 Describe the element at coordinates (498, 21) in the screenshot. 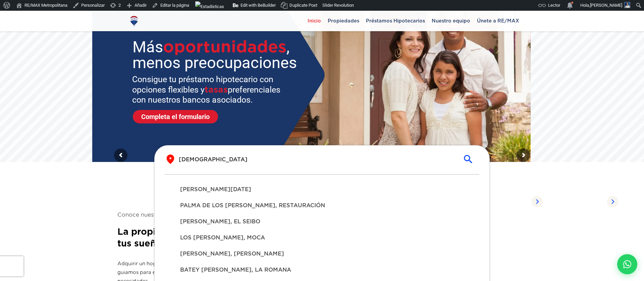

I see `span: Únete a RE/MAX` at that location.